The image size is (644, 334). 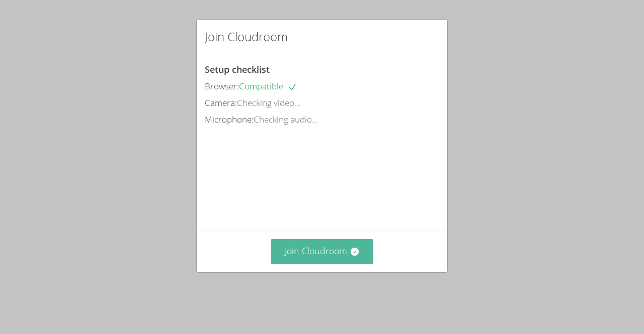 What do you see at coordinates (246, 37) in the screenshot?
I see `h2: Join Cloudroom` at bounding box center [246, 37].